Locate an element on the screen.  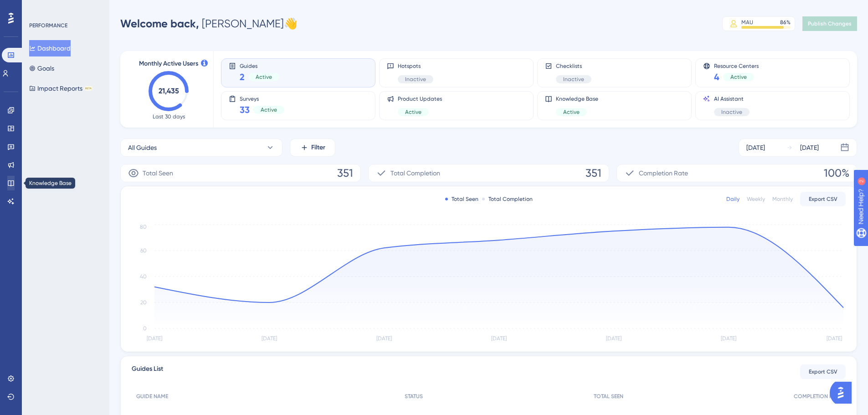
tspan: 80 is located at coordinates (143, 227).